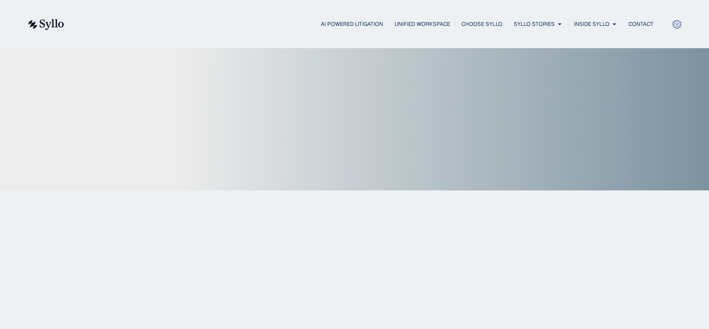 This screenshot has width=709, height=329. What do you see at coordinates (352, 24) in the screenshot?
I see `a: AI Powered Litigation` at bounding box center [352, 24].